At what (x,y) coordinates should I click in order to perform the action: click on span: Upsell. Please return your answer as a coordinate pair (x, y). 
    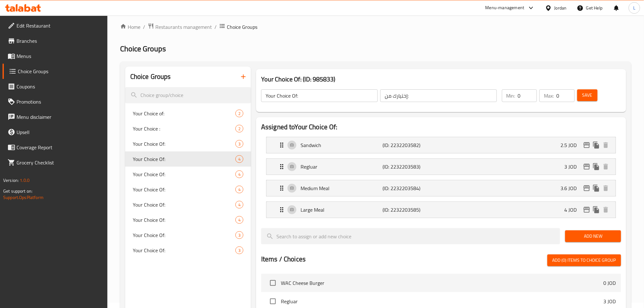
    Looking at the image, I should click on (59, 133).